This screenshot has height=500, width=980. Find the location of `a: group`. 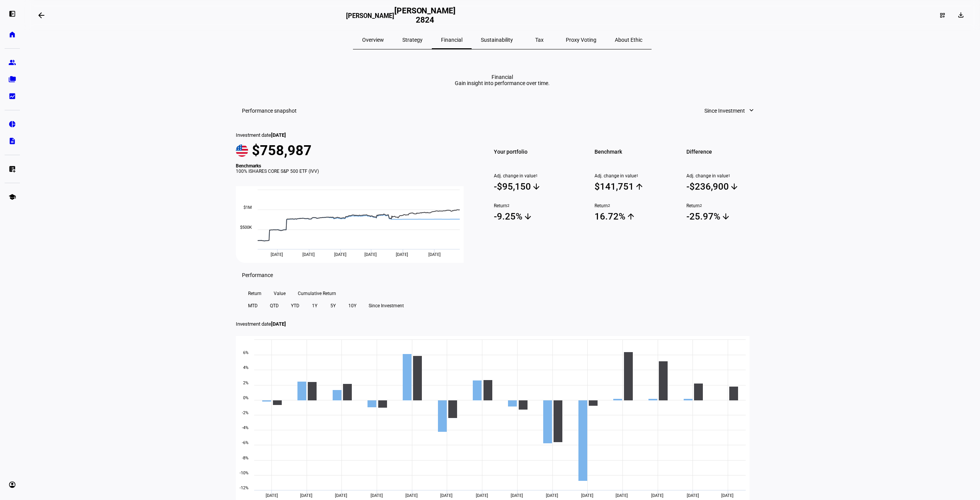

a: group is located at coordinates (12, 63).